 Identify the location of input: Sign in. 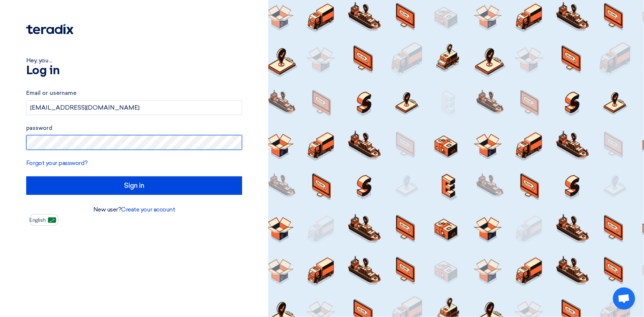
(134, 186).